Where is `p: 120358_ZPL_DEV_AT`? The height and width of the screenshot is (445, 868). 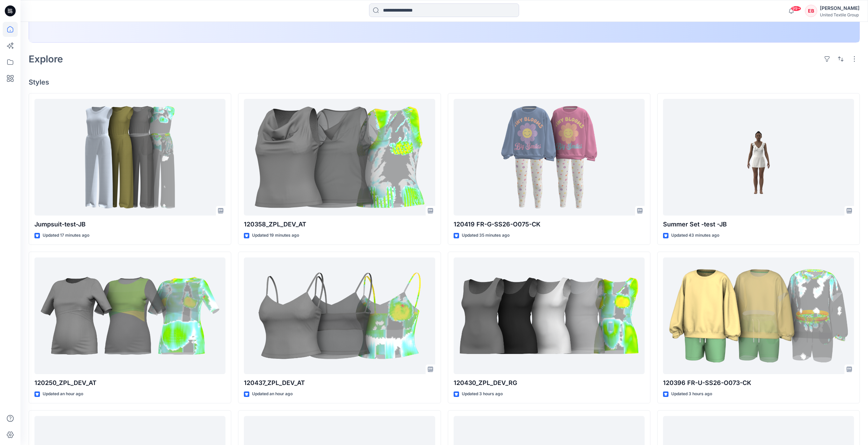
p: 120358_ZPL_DEV_AT is located at coordinates (340, 224).